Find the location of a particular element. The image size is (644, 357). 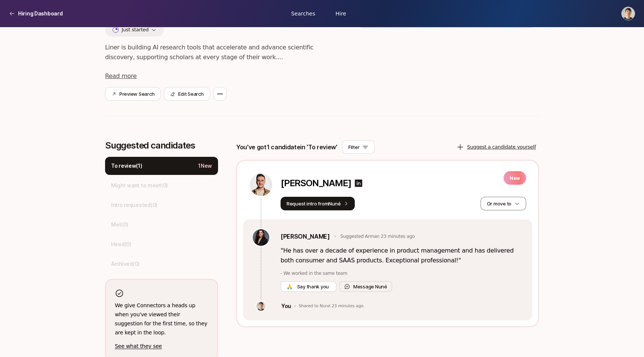

p: You've got 1 candidate in 'To review' is located at coordinates (286, 147).